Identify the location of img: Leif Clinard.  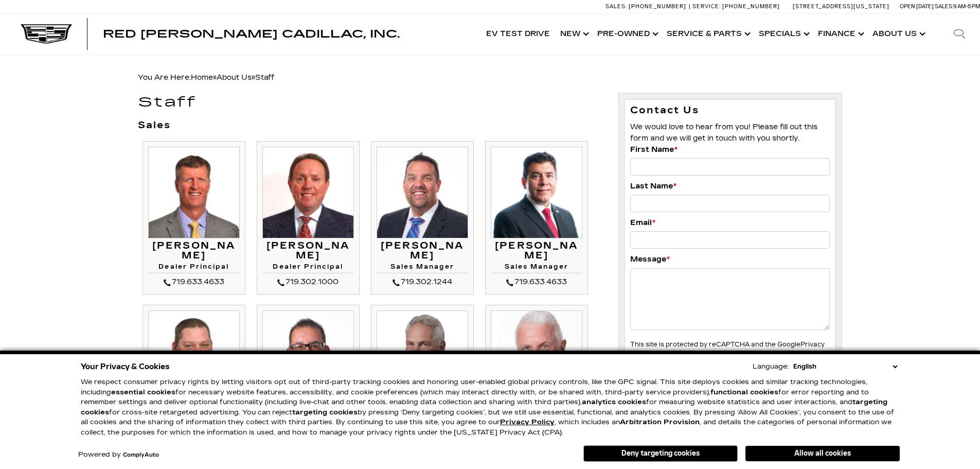
(422, 193).